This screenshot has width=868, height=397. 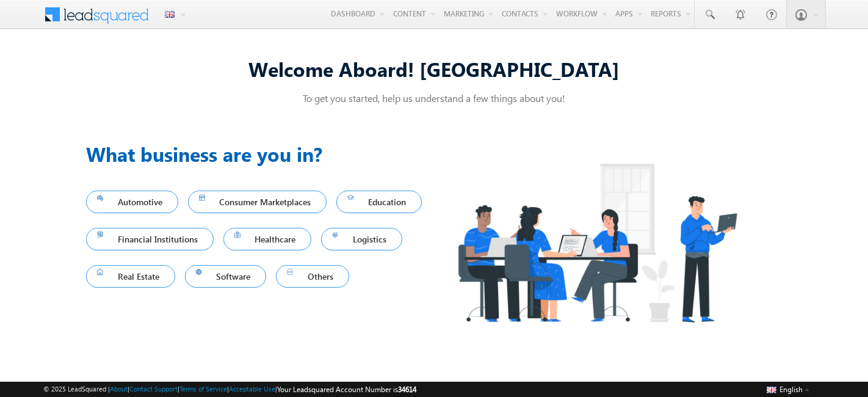 I want to click on img: Industry.png, so click(x=597, y=243).